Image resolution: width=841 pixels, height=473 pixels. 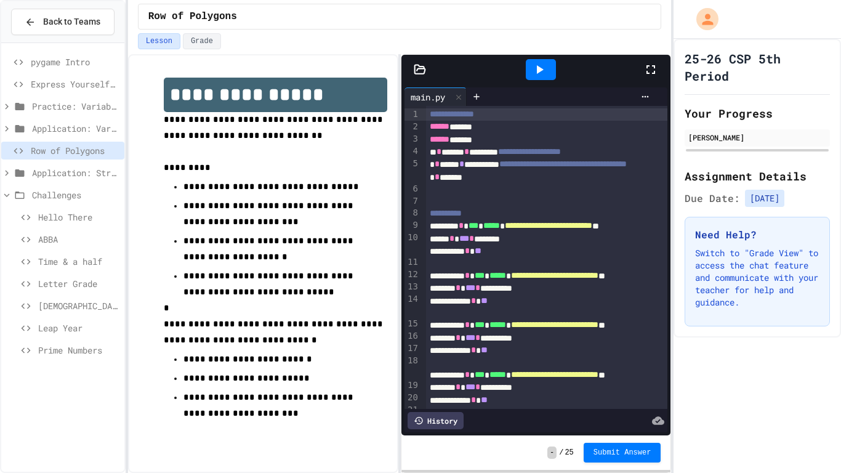 I want to click on h2: Assignment Details, so click(x=757, y=176).